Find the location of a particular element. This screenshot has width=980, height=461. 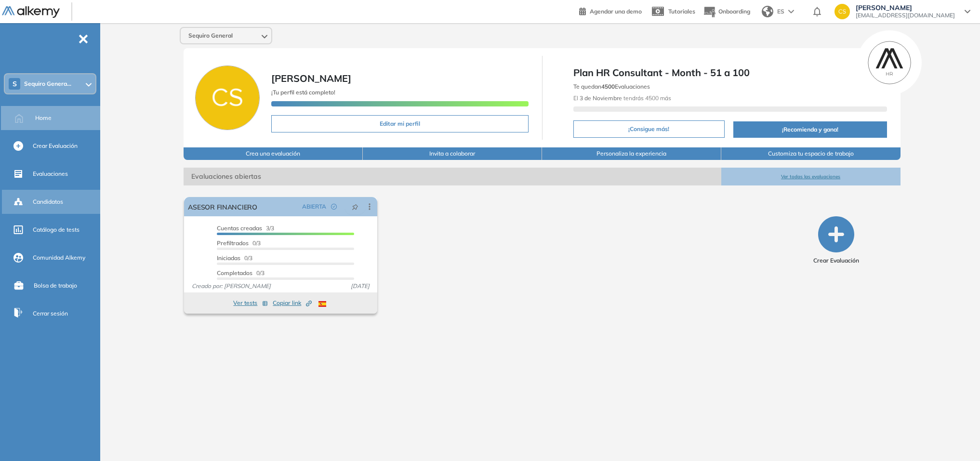

span: Evaluaciones is located at coordinates (50, 174).